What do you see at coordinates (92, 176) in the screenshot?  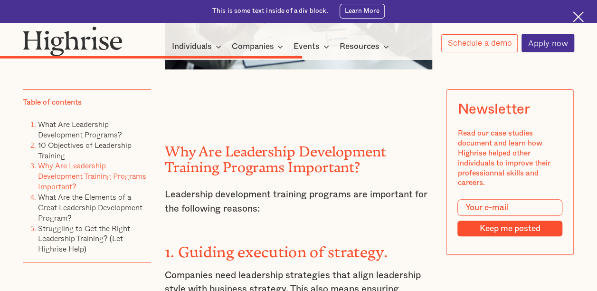 I see `a: Why Are Leadership Development Training Programs Important?` at bounding box center [92, 176].